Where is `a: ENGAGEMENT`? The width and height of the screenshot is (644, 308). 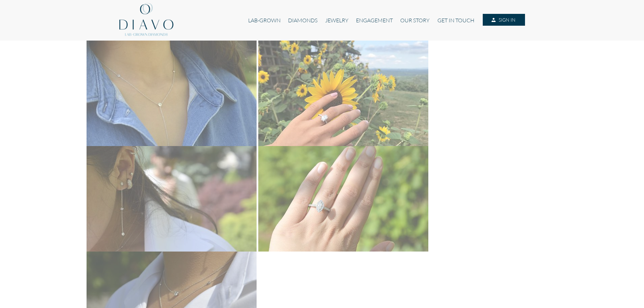
a: ENGAGEMENT is located at coordinates (374, 20).